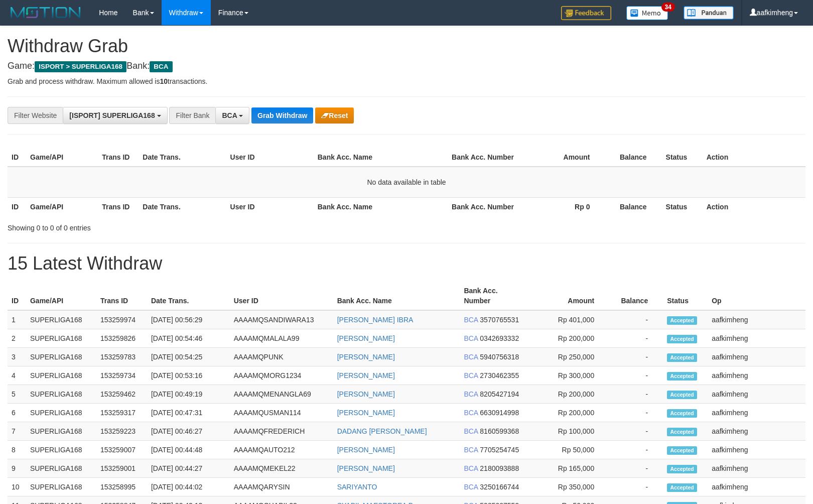  Describe the element at coordinates (499, 412) in the screenshot. I see `span: Copy 6630914998 to clipboard` at that location.